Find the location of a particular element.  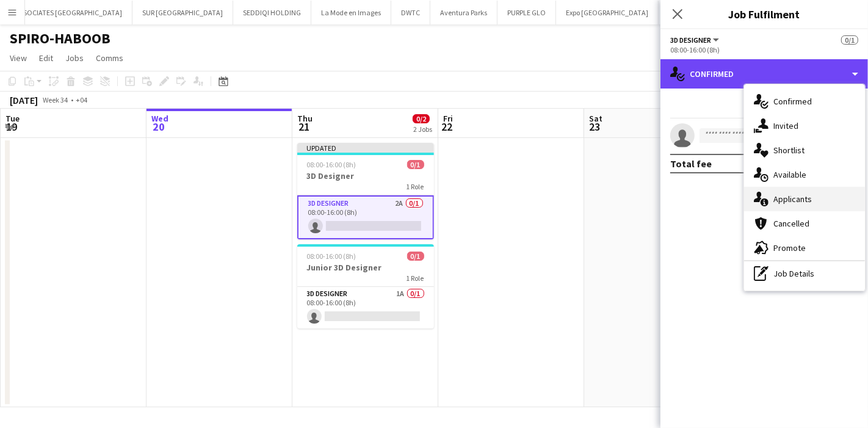

div: 2 Jobs is located at coordinates (422, 129).